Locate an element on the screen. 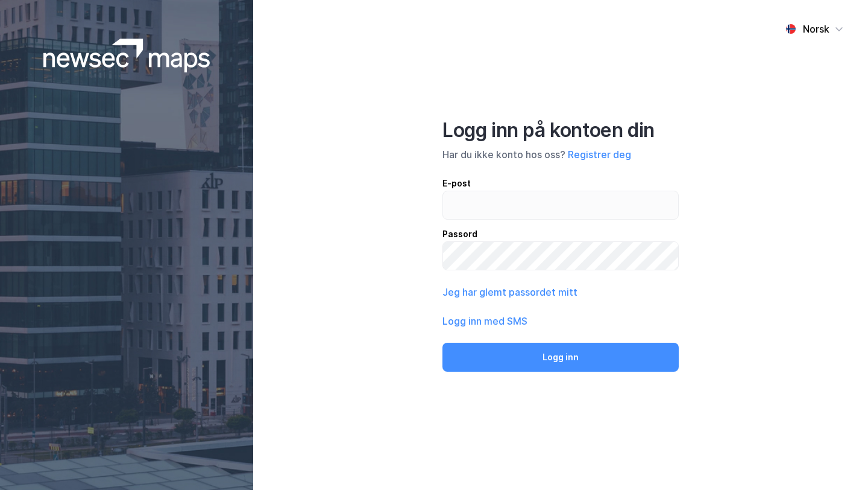 This screenshot has height=490, width=868. button: Logg inn med SMS is located at coordinates (484, 321).